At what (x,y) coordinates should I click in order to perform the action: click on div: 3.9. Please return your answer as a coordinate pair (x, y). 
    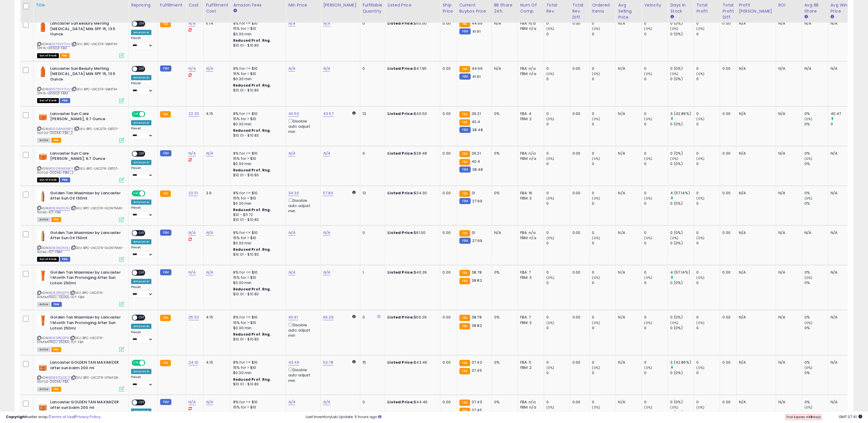
    Looking at the image, I should click on (216, 193).